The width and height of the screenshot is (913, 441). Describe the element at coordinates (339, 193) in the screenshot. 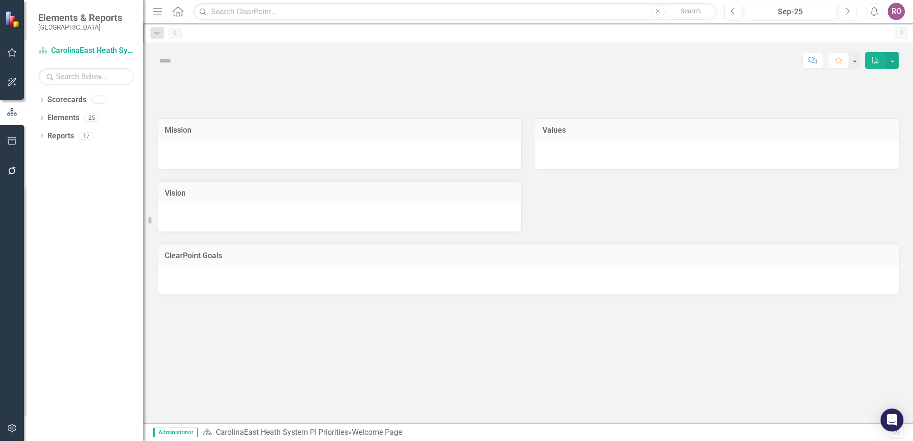

I see `h3: Vision` at that location.